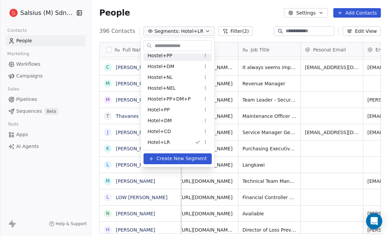  I want to click on span: Hostel+NL, so click(160, 77).